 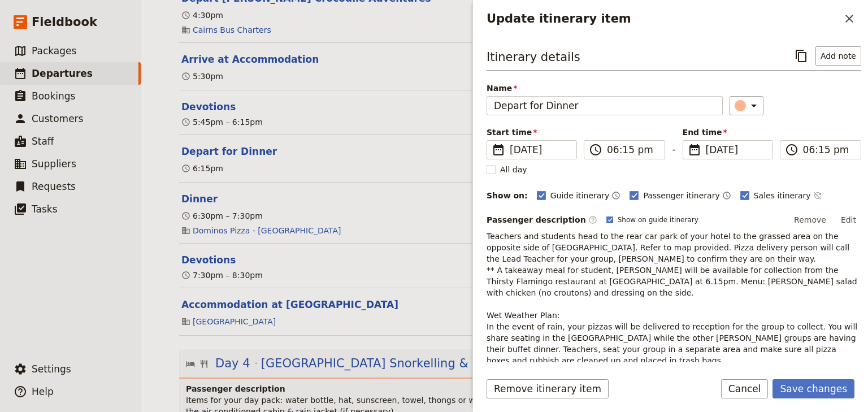 What do you see at coordinates (542, 220) in the screenshot?
I see `label: Passenger description` at bounding box center [542, 220].